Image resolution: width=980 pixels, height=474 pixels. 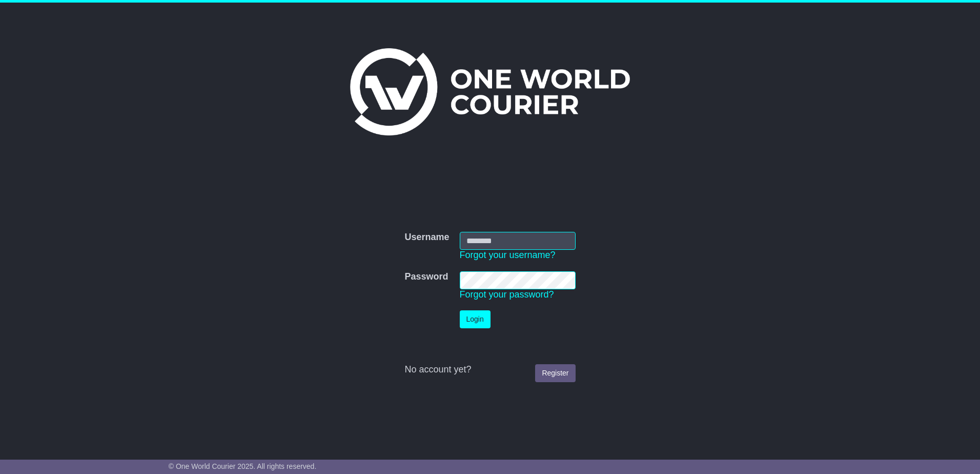 I want to click on a: Forgot your password?, so click(x=507, y=295).